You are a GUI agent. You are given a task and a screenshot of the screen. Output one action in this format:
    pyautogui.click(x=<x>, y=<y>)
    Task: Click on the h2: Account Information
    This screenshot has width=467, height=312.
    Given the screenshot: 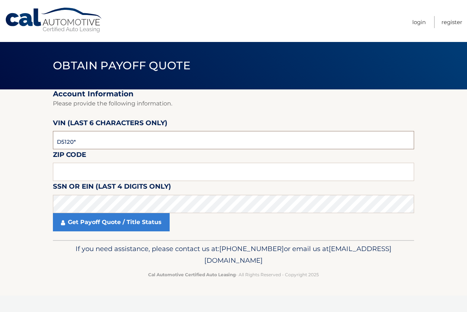 What is the action you would take?
    pyautogui.click(x=233, y=94)
    